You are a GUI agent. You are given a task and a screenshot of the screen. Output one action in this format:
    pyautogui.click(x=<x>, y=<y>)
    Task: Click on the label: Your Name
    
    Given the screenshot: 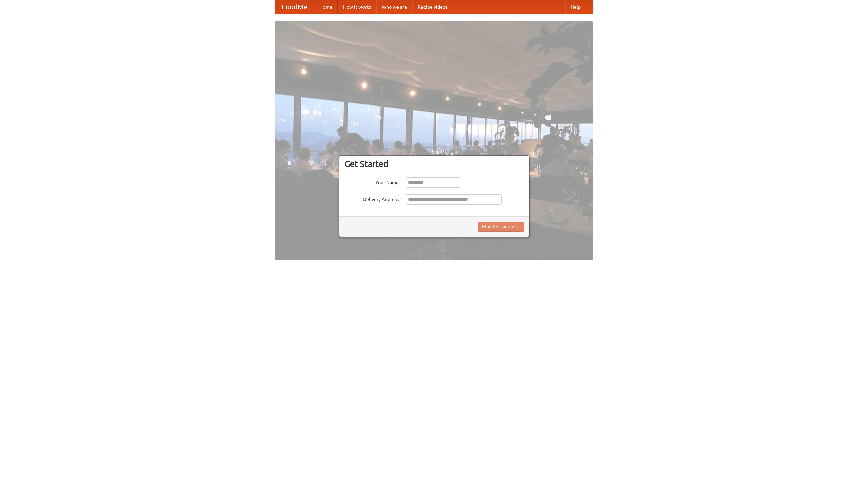 What is the action you would take?
    pyautogui.click(x=372, y=181)
    